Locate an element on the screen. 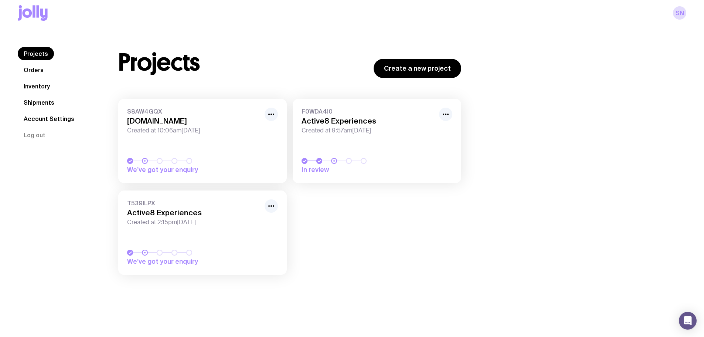 Image resolution: width=704 pixels, height=337 pixels. span: In review is located at coordinates (353, 170).